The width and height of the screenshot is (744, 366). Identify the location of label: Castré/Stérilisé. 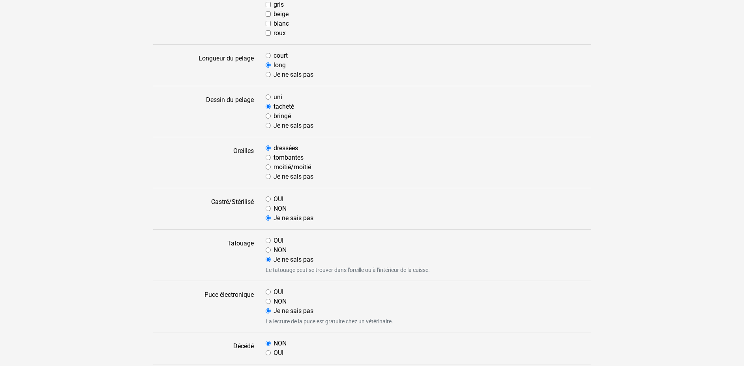
(203, 209).